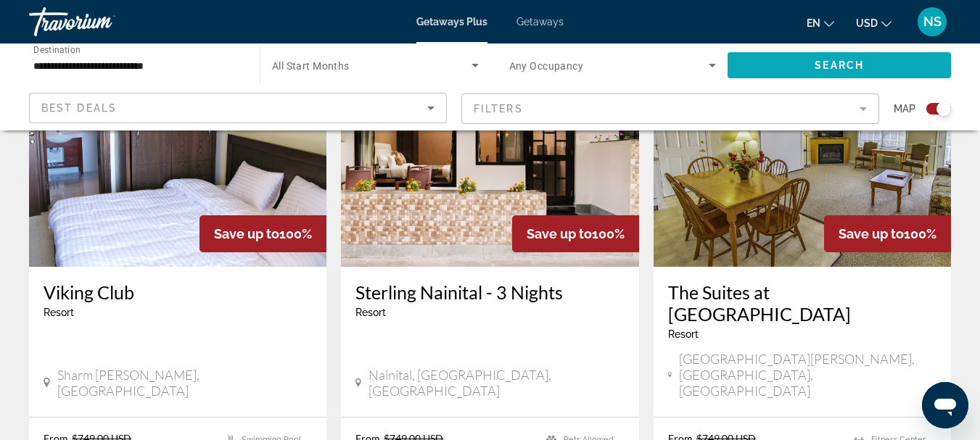 The width and height of the screenshot is (980, 440). What do you see at coordinates (56, 49) in the screenshot?
I see `span: Destination` at bounding box center [56, 49].